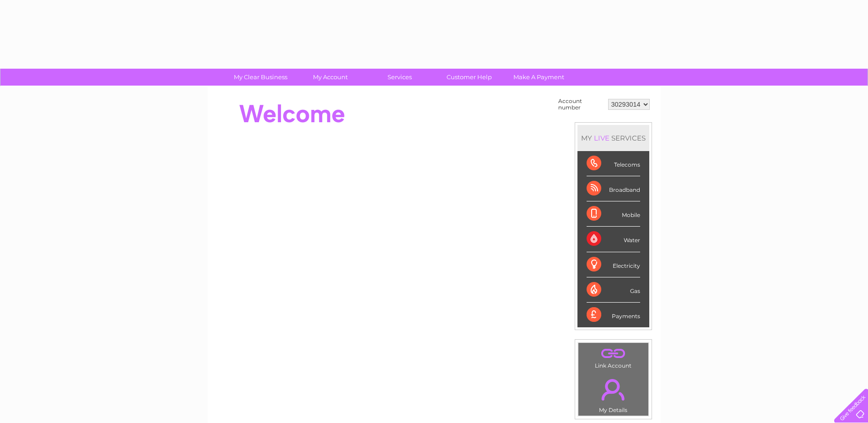  I want to click on td: My Details, so click(613, 394).